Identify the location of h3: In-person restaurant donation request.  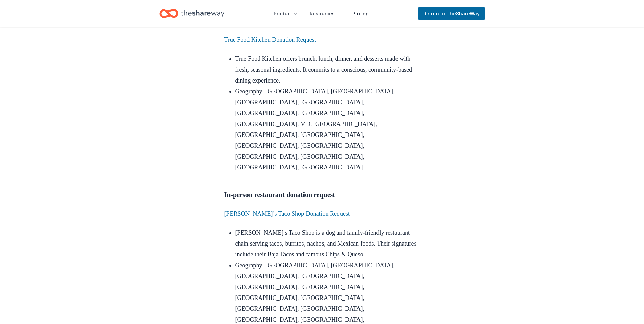
(322, 195).